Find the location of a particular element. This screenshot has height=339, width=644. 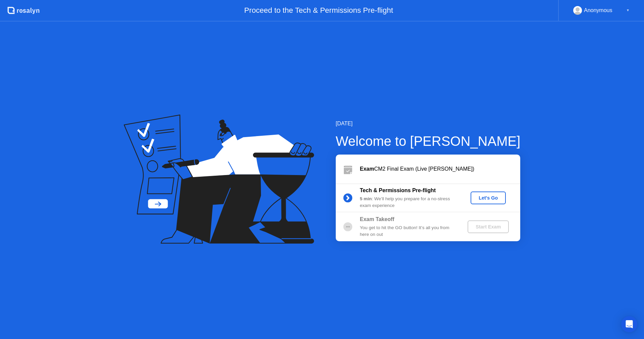

div: Anonymous is located at coordinates (598, 11).